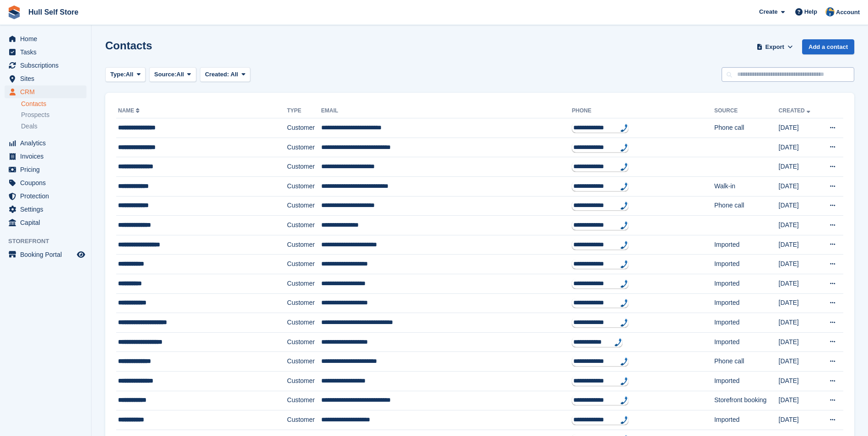 Image resolution: width=868 pixels, height=436 pixels. What do you see at coordinates (225, 74) in the screenshot?
I see `button: Created: All` at bounding box center [225, 74].